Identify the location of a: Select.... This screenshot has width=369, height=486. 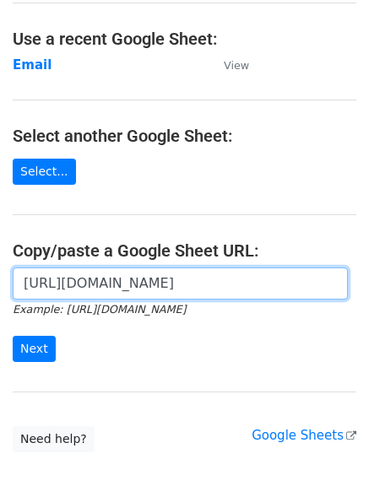
(44, 171).